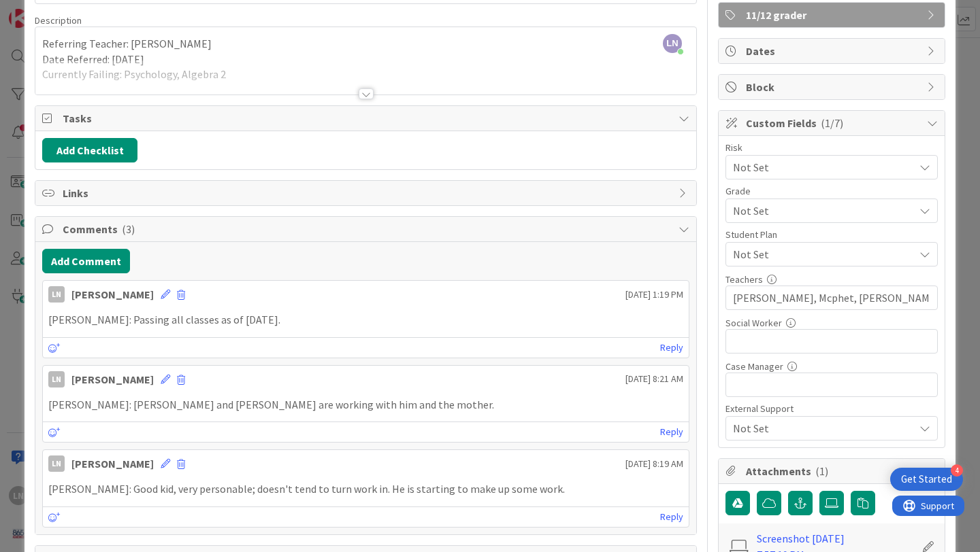 Image resolution: width=980 pixels, height=552 pixels. Describe the element at coordinates (744, 280) in the screenshot. I see `label: Teachers` at that location.